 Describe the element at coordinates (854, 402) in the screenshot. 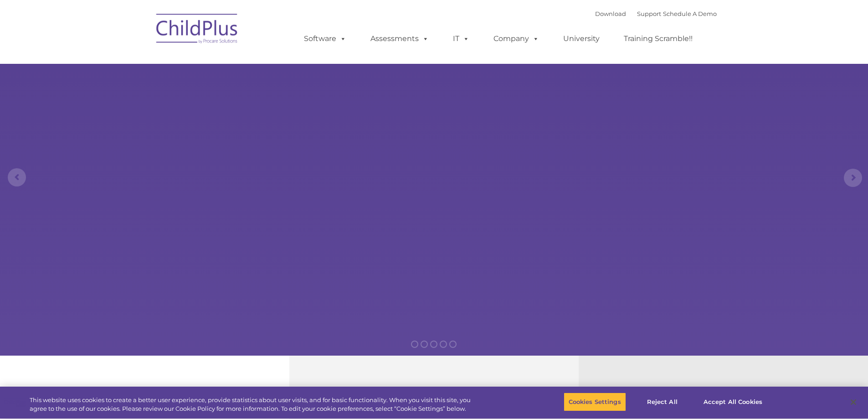

I see `button: Close` at that location.